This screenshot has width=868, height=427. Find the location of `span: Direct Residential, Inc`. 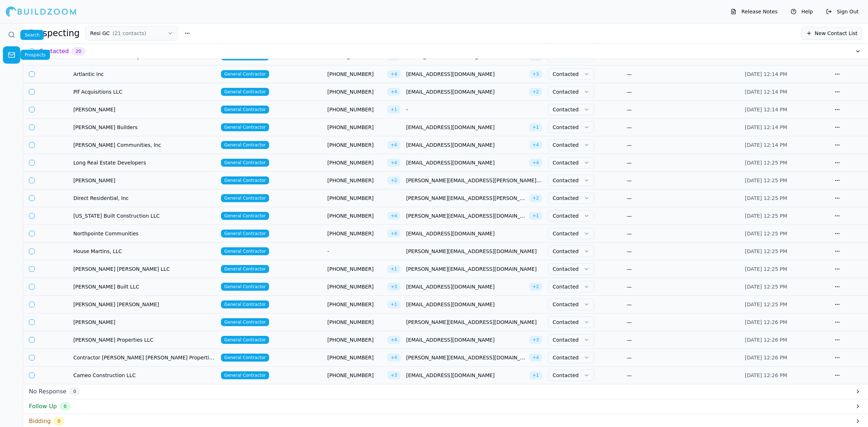

span: Direct Residential, Inc is located at coordinates (144, 198).